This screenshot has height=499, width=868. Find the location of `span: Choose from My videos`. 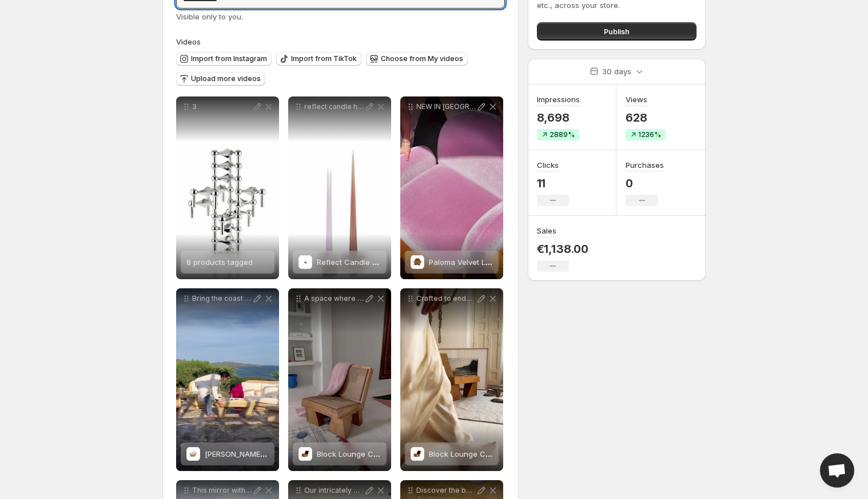

span: Choose from My videos is located at coordinates (422, 59).